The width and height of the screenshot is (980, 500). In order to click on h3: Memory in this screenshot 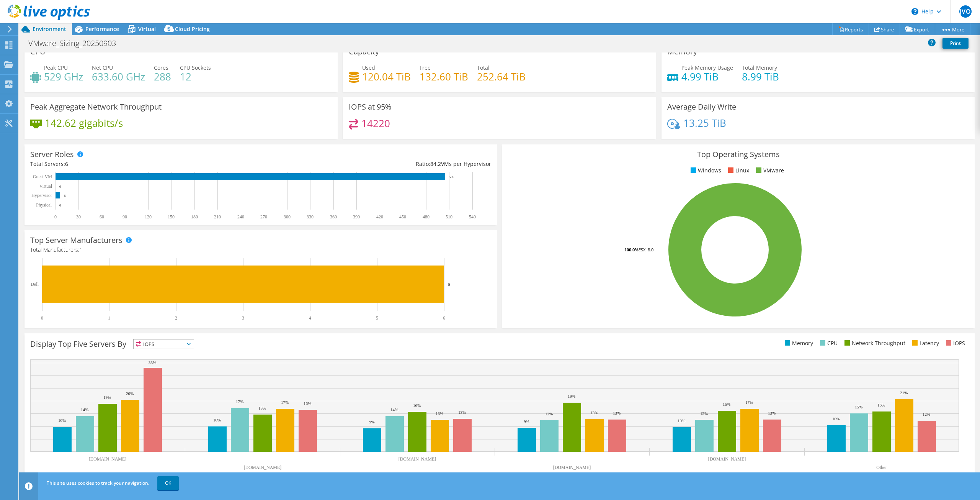, I will do `click(682, 52)`.